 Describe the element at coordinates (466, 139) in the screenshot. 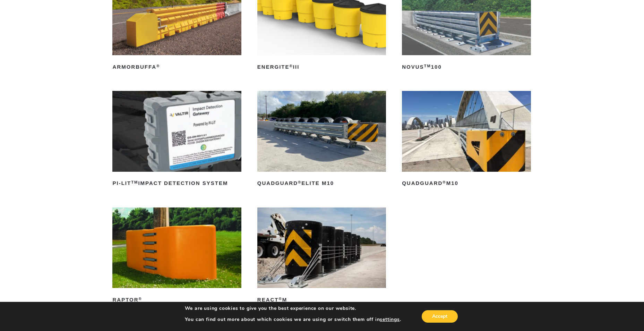

I see `a: QuadGuard®M10` at that location.